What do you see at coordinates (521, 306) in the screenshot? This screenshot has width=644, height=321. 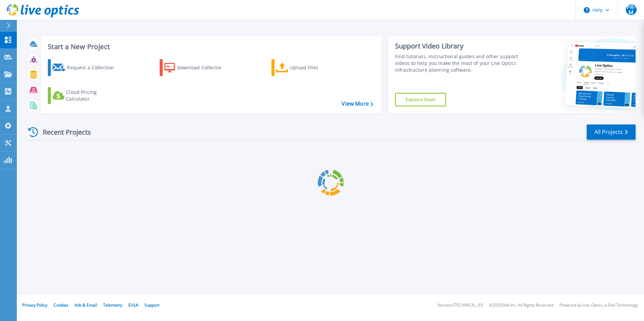 I see `li: © 2025 Dell Inc. All Rights Reserved` at bounding box center [521, 306].